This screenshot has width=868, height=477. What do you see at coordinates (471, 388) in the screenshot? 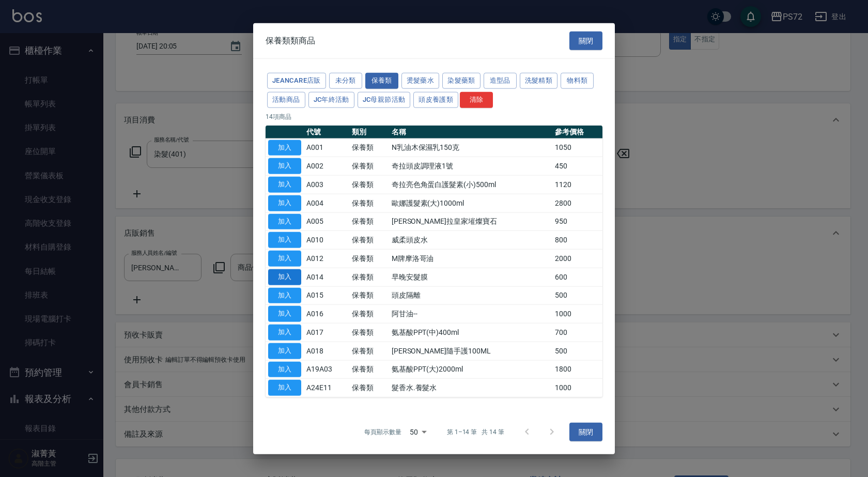
I see `td: 髮香水.養髮水` at bounding box center [471, 388].